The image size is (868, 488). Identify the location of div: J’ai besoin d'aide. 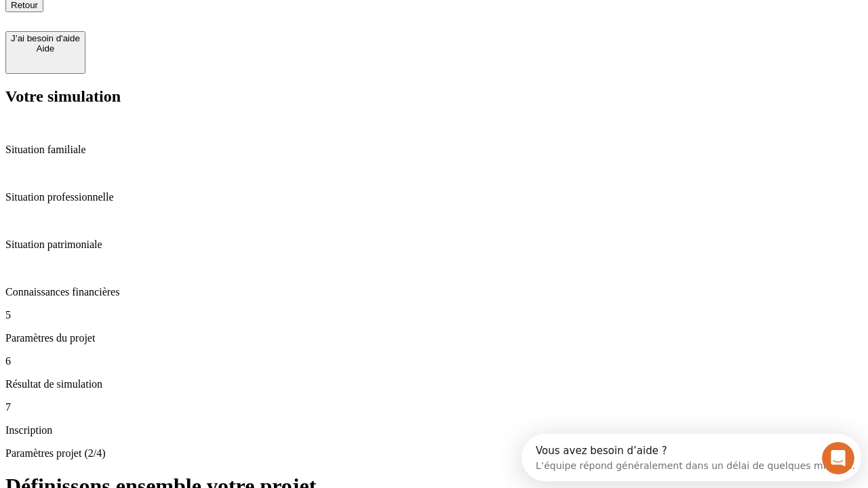
(46, 38).